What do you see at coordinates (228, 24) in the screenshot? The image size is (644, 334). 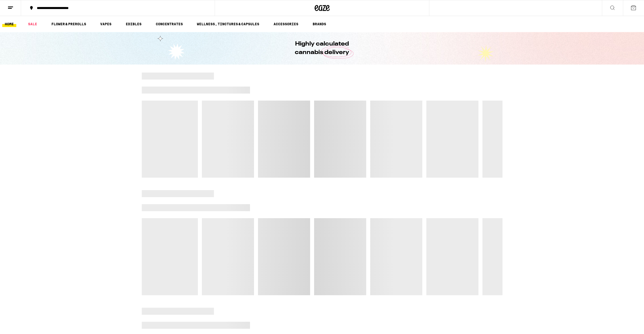 I see `a: WELLNESS, TINCTURES & CAPSULES` at bounding box center [228, 24].